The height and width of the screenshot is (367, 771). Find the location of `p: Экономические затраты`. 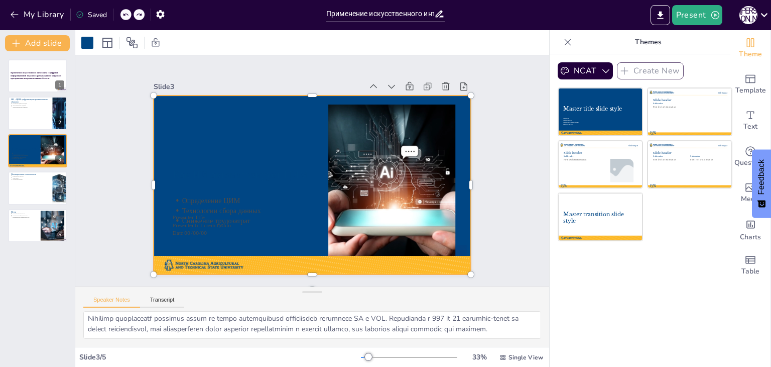

p: Экономические затраты is located at coordinates (30, 105).